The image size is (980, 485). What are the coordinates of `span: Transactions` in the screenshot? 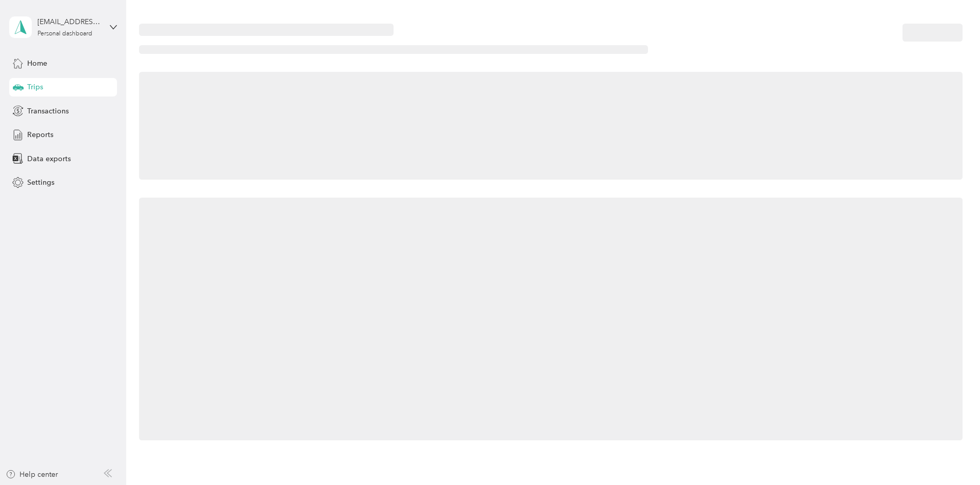 It's located at (48, 111).